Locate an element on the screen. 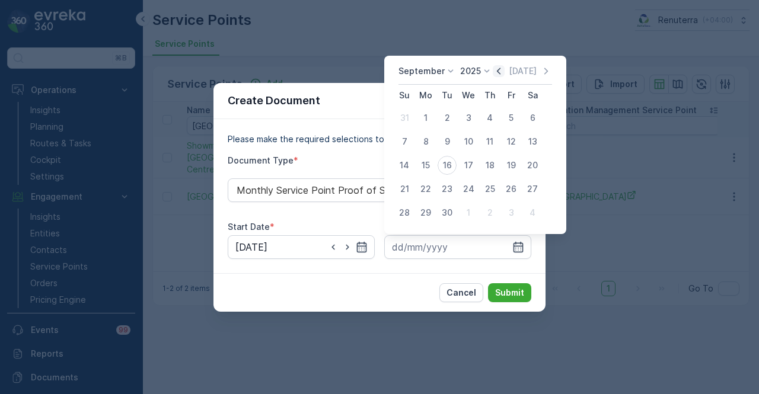 The image size is (759, 394). button: Submit is located at coordinates (509, 293).